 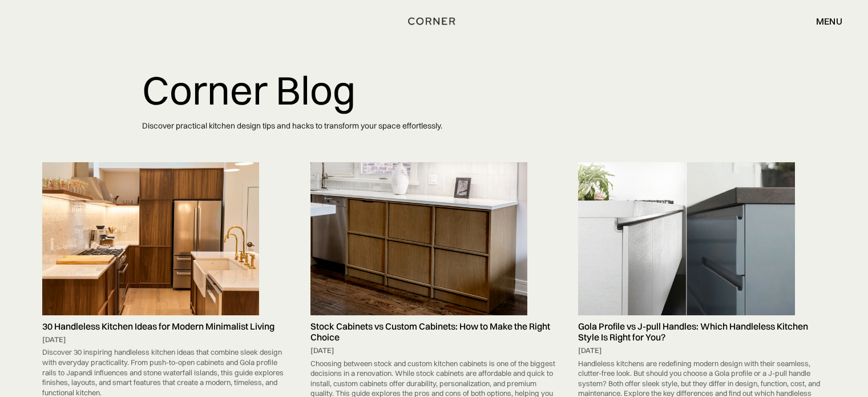 I want to click on h5: Stock Cabinets vs Custom Cabinets: How to Make the Right Choice, so click(x=434, y=332).